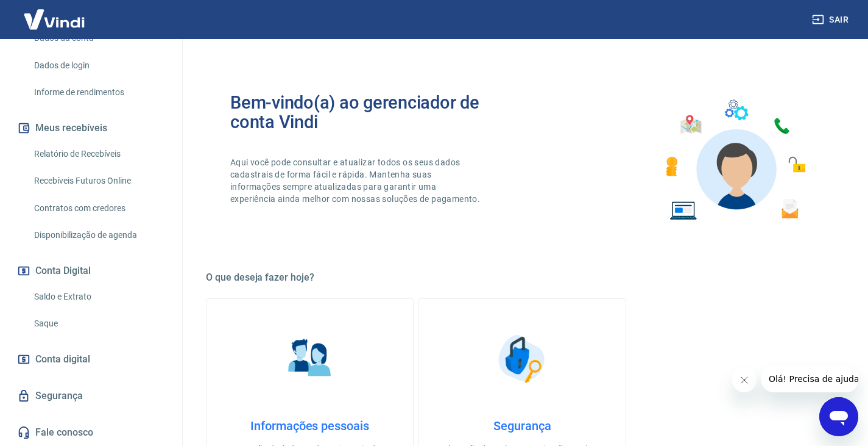 The height and width of the screenshot is (446, 868). Describe the element at coordinates (91, 271) in the screenshot. I see `button: Conta Digital` at that location.